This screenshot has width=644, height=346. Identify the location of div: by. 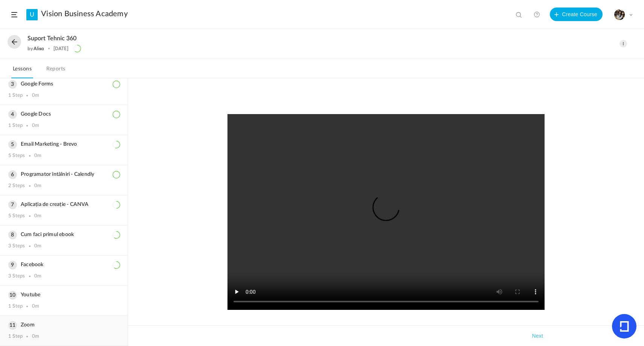
(36, 49).